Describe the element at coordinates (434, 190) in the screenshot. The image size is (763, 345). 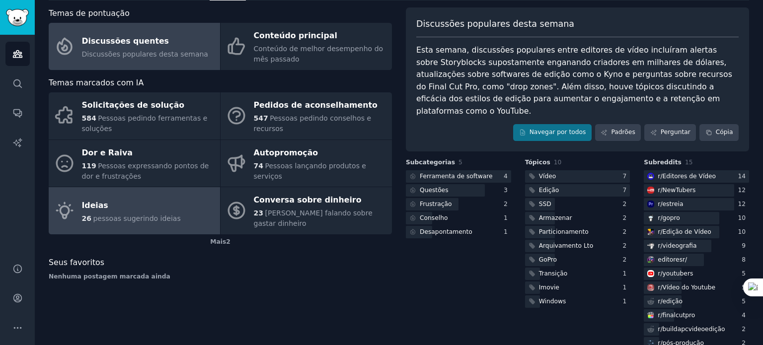
I see `font: Questões` at that location.